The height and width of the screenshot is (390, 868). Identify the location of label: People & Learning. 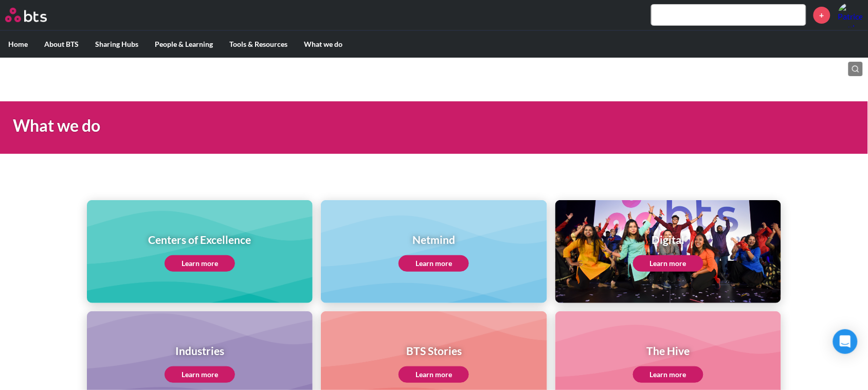
(183, 44).